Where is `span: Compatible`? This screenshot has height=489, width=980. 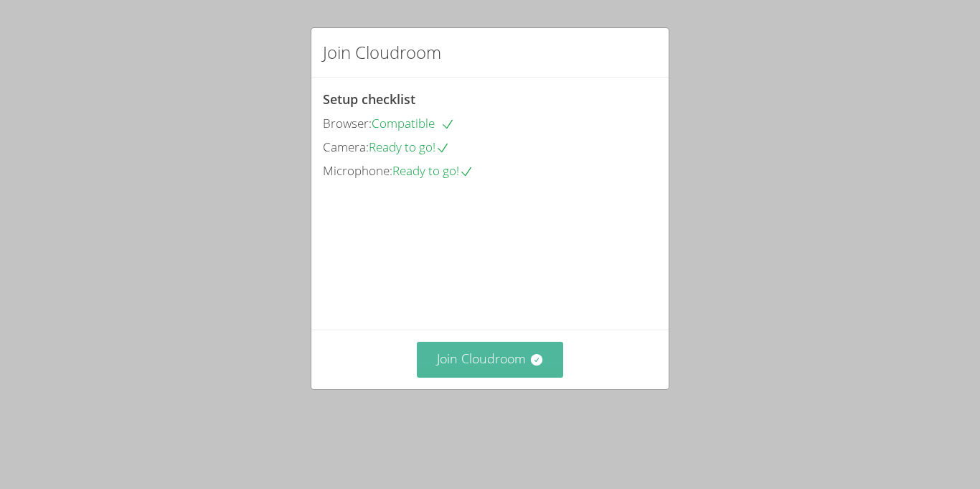 span: Compatible is located at coordinates (413, 123).